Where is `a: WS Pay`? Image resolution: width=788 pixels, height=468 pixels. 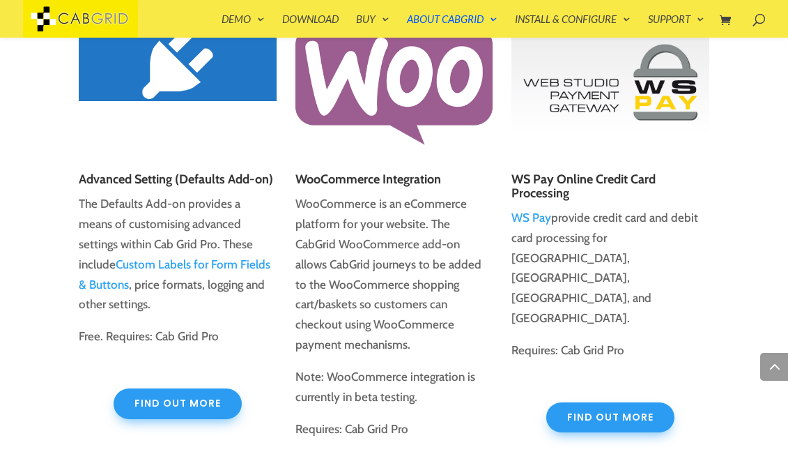
a: WS Pay is located at coordinates (531, 217).